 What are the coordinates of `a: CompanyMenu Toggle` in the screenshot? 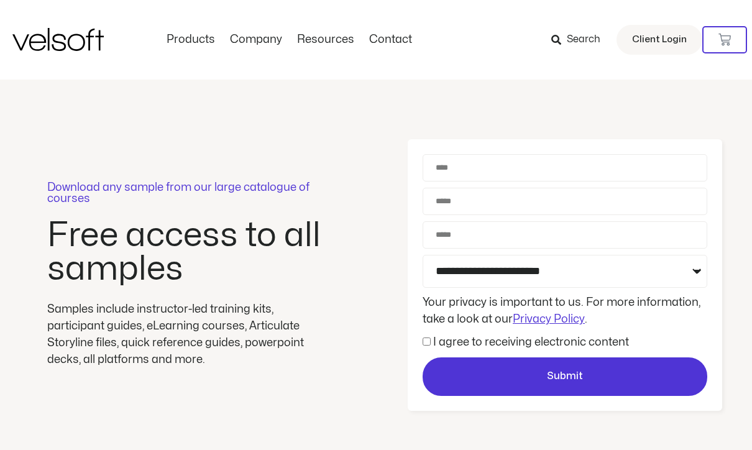 It's located at (256, 40).